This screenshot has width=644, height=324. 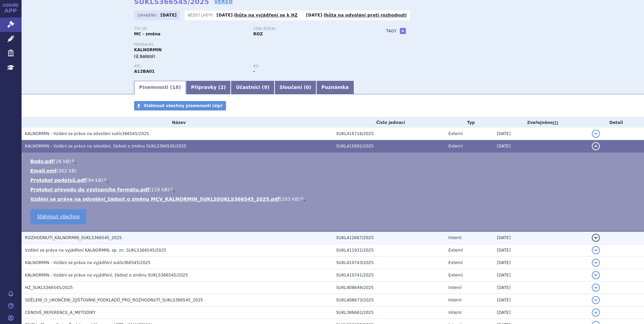 I want to click on a: Sloučení (0), so click(x=295, y=87).